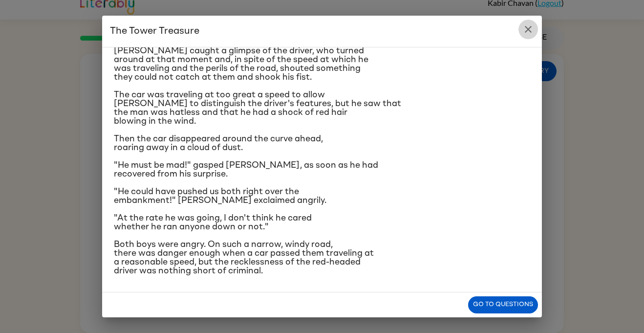 The height and width of the screenshot is (333, 644). I want to click on button: Go to questions, so click(502, 304).